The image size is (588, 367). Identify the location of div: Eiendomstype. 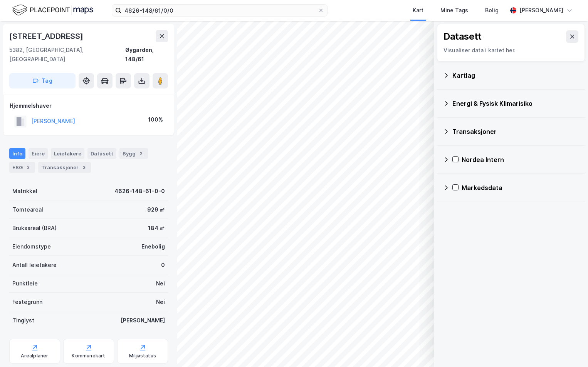
(31, 246).